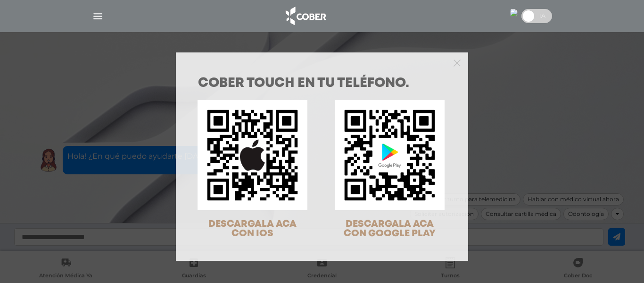 Image resolution: width=644 pixels, height=283 pixels. Describe the element at coordinates (389, 229) in the screenshot. I see `span: DESCARGALA ACA CON GOOGLE PLAY` at that location.